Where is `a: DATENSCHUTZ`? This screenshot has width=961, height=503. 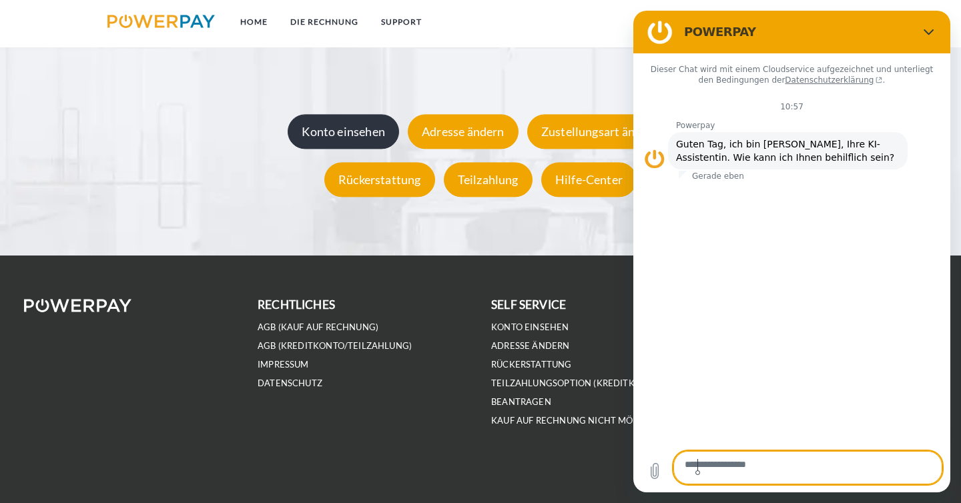
a: DATENSCHUTZ is located at coordinates (289, 383).